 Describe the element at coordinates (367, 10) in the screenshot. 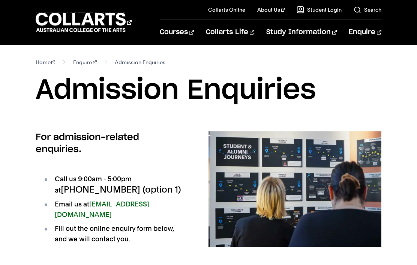

I see `a: Search` at that location.